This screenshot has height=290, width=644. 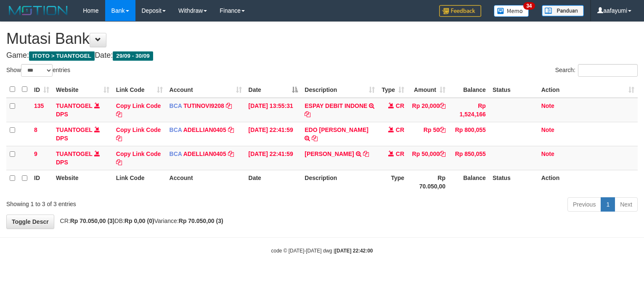 I want to click on span: 34, so click(x=529, y=6).